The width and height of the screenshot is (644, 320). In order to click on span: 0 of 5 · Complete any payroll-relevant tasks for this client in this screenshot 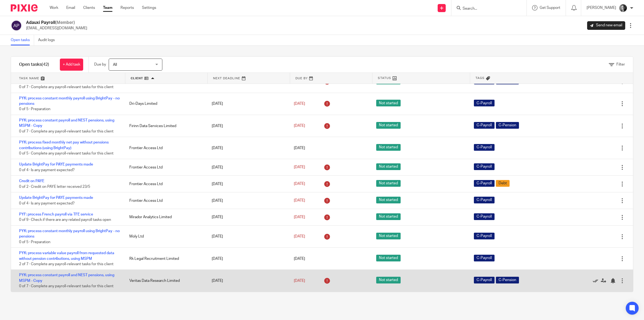, I will do `click(66, 153)`.